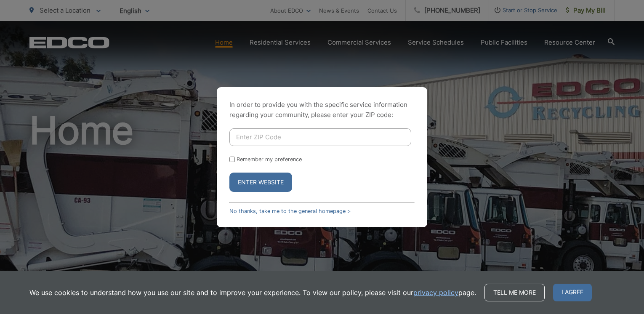 The width and height of the screenshot is (644, 314). Describe the element at coordinates (290, 211) in the screenshot. I see `a: No thanks, take me to the general homepage >` at that location.